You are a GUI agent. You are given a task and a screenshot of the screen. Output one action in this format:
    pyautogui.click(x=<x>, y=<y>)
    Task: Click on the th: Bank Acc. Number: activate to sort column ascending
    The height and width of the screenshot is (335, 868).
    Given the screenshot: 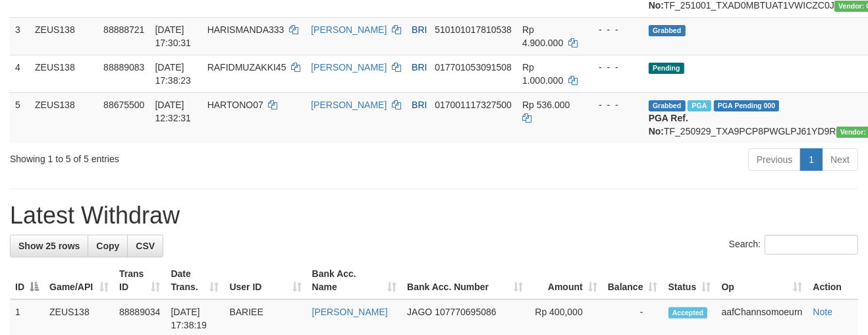 What is the action you would take?
    pyautogui.click(x=465, y=280)
    